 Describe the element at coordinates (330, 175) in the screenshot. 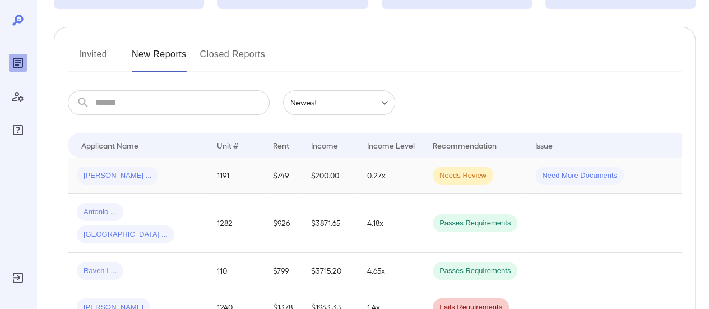

I see `td: $200.00` at that location.